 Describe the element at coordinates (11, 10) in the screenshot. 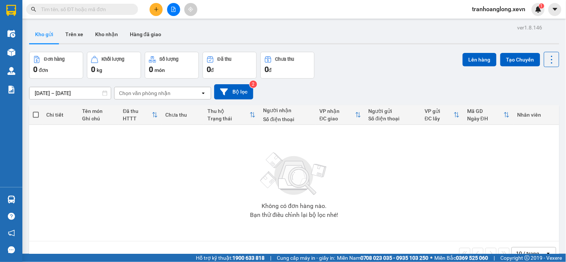

I see `img: logo-vxr` at that location.